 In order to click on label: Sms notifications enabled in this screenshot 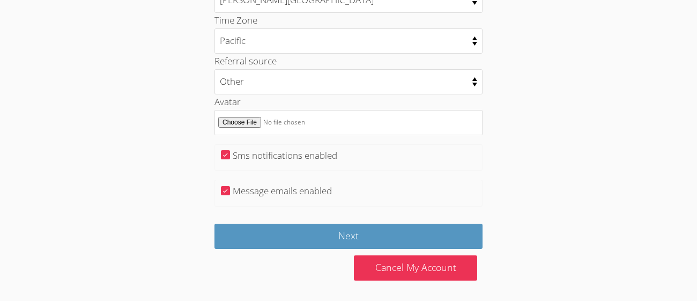, I will do `click(285, 155)`.